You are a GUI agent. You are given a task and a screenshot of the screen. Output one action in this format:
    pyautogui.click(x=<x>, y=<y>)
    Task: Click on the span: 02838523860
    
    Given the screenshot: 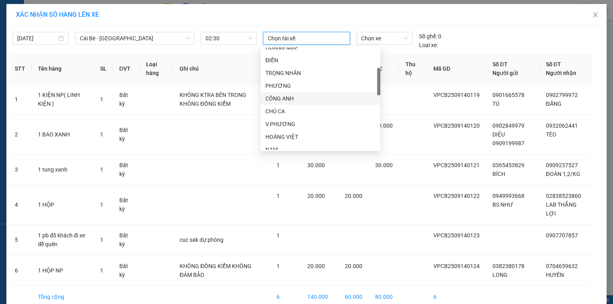 What is the action you would take?
    pyautogui.click(x=563, y=196)
    